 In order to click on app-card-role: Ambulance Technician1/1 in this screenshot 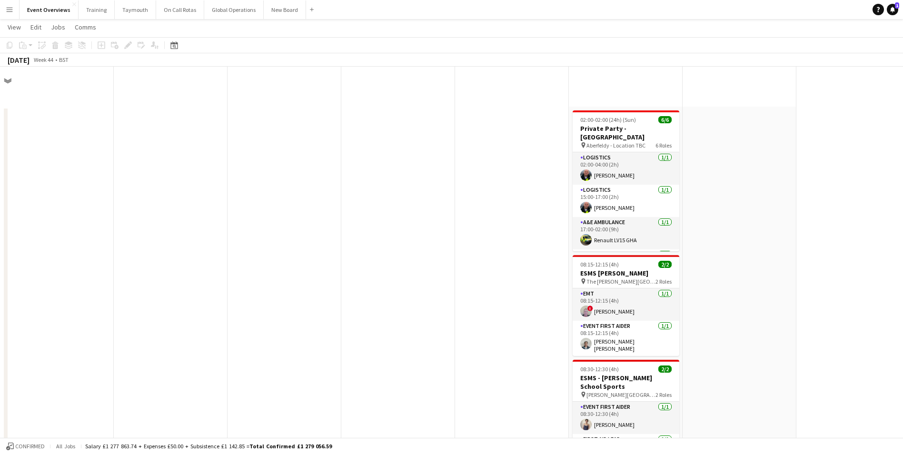, I will do `click(626, 266)`.